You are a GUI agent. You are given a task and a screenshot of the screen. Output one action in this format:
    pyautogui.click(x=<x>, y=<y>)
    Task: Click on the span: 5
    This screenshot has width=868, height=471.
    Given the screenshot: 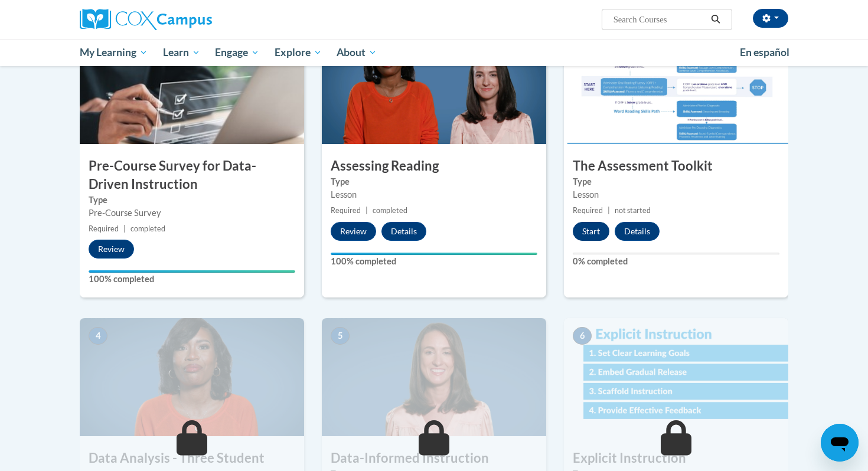 What is the action you would take?
    pyautogui.click(x=340, y=336)
    